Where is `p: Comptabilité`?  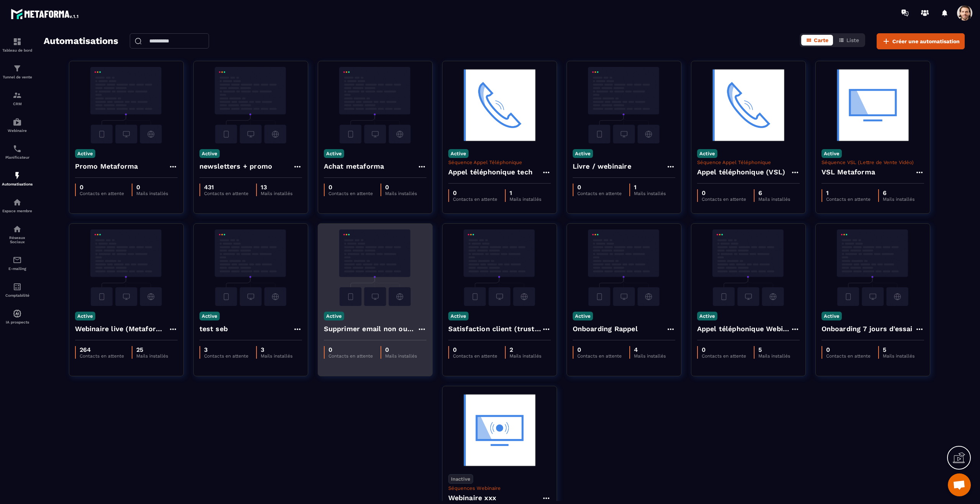 p: Comptabilité is located at coordinates (18, 295).